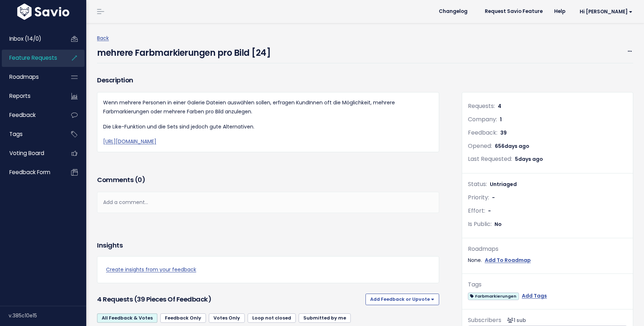 This screenshot has height=326, width=644. What do you see at coordinates (500, 106) in the screenshot?
I see `span: 4` at bounding box center [500, 106].